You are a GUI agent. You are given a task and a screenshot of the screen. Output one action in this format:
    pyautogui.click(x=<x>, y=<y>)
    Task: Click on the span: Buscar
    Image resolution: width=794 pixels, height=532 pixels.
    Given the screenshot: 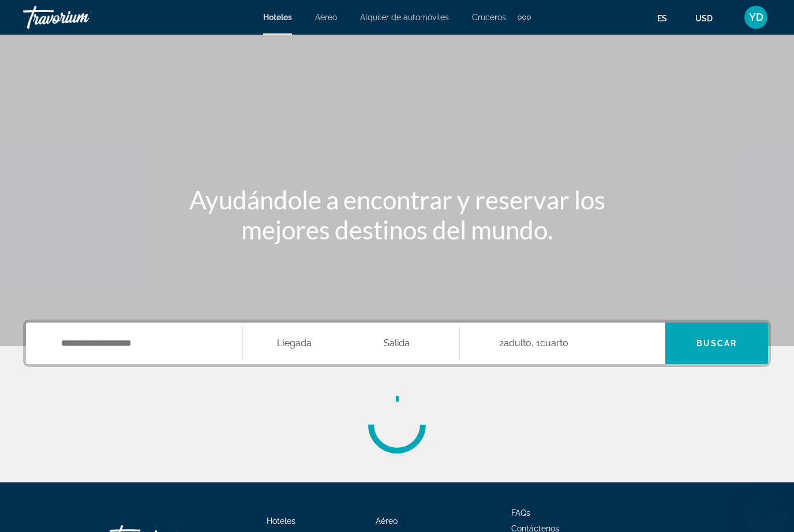 What is the action you would take?
    pyautogui.click(x=717, y=344)
    